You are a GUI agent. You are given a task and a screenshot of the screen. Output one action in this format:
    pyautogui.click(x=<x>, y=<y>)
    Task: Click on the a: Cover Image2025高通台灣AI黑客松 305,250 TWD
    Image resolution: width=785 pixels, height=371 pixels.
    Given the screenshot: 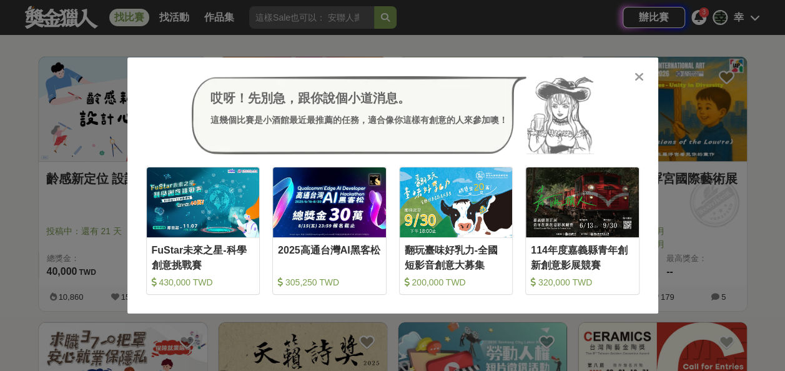 What is the action you would take?
    pyautogui.click(x=329, y=230)
    